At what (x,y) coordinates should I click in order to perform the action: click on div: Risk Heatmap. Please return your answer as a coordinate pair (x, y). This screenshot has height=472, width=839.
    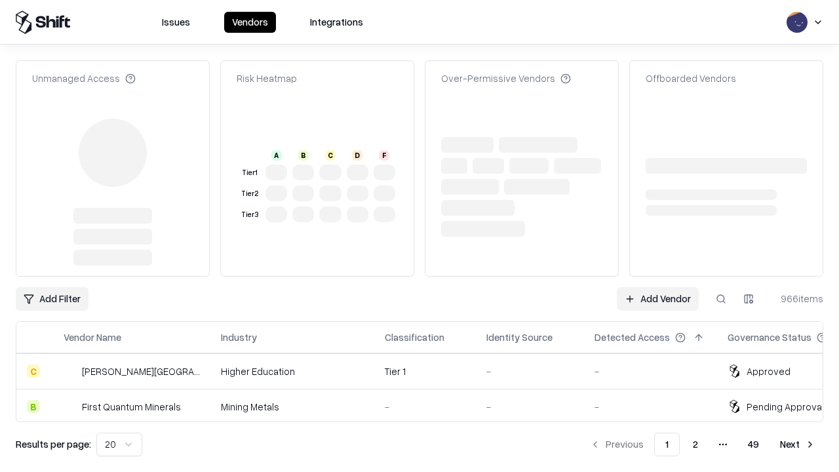
    Looking at the image, I should click on (267, 78).